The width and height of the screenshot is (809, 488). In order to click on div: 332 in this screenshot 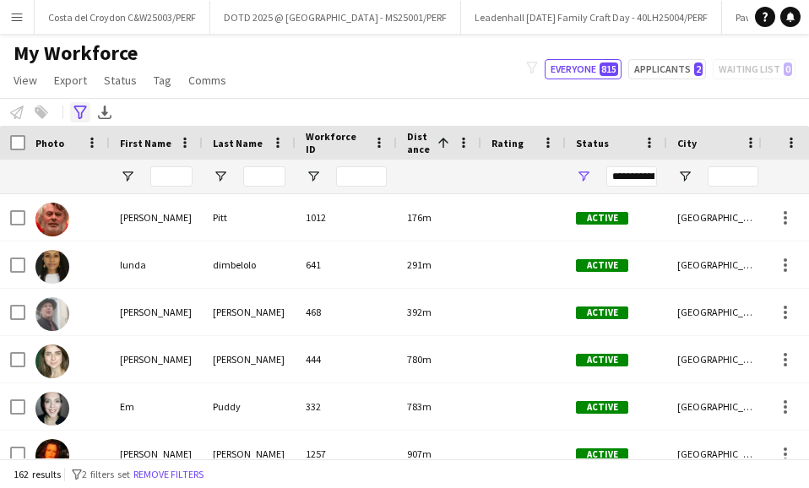, I will do `click(346, 406)`.